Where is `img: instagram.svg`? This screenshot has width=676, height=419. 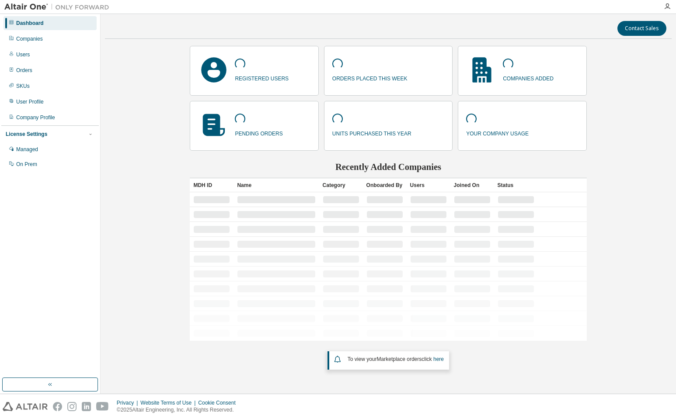 img: instagram.svg is located at coordinates (72, 406).